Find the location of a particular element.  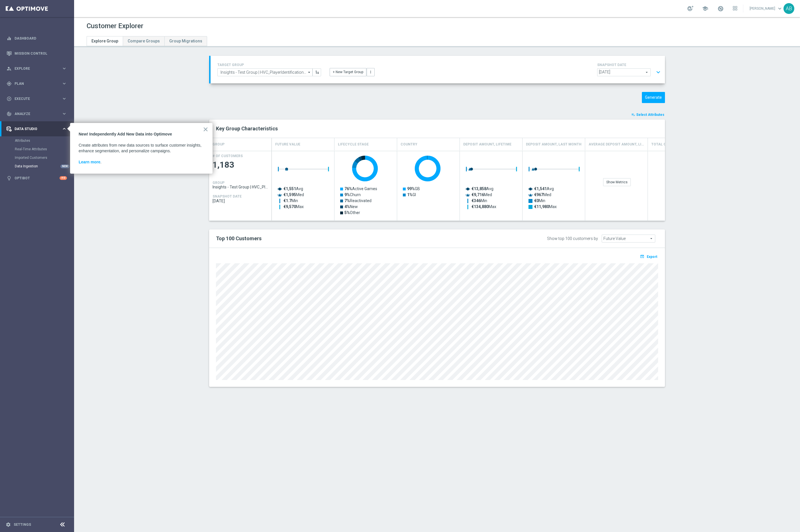

h4: Future Value is located at coordinates (288, 144).